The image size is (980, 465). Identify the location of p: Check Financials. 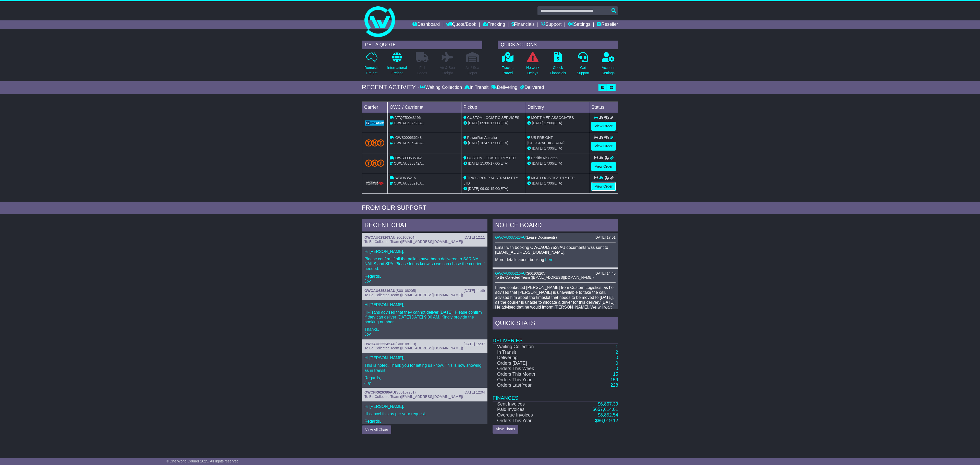
(558, 71).